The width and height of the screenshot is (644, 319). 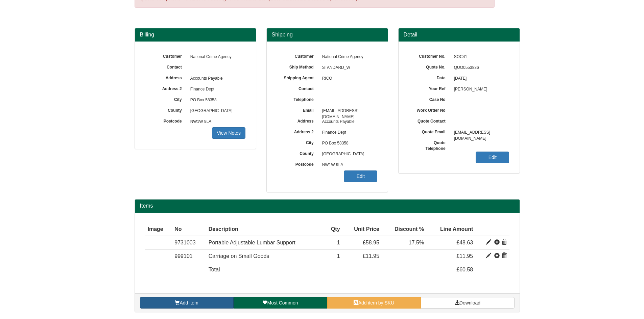 What do you see at coordinates (252, 243) in the screenshot?
I see `span: Portable Adjustable Lumbar Support` at bounding box center [252, 243].